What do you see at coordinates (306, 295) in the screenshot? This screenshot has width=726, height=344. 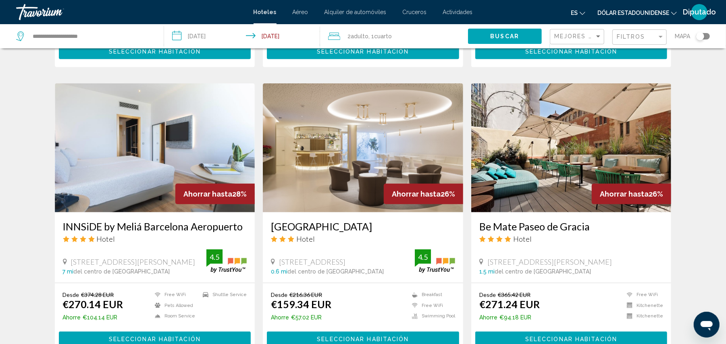 I see `del: €216.36 EUR` at bounding box center [306, 295].